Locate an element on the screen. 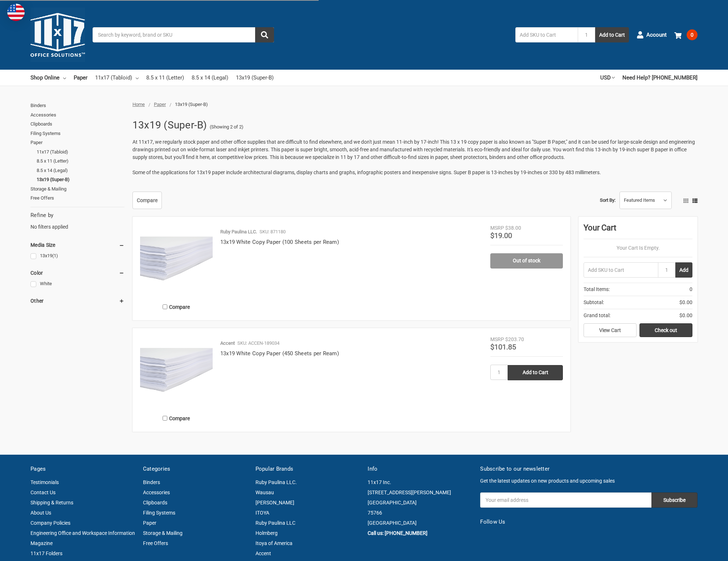 Image resolution: width=728 pixels, height=561 pixels. a: Accent is located at coordinates (263, 553).